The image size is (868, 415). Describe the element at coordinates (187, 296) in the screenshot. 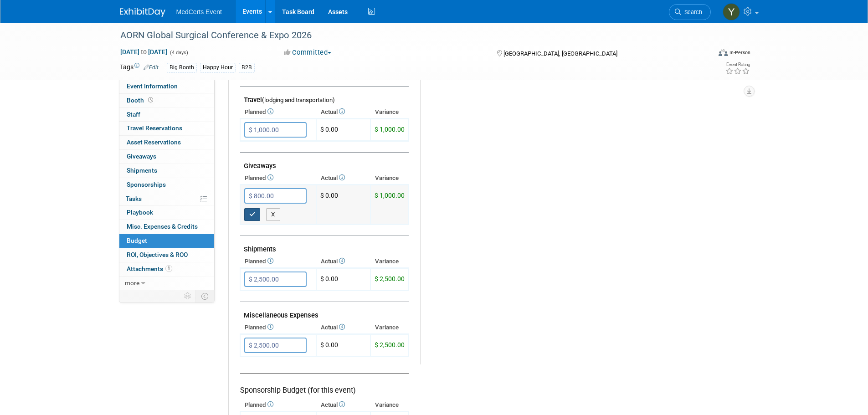

I see `td: Personalize Event Tab Strip` at that location.